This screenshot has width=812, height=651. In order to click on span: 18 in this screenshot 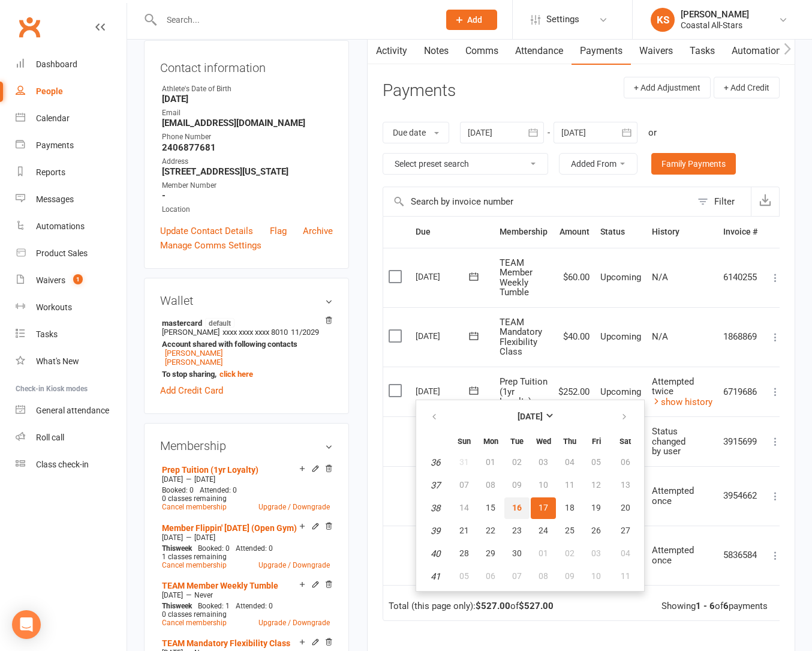, I will do `click(570, 507)`.